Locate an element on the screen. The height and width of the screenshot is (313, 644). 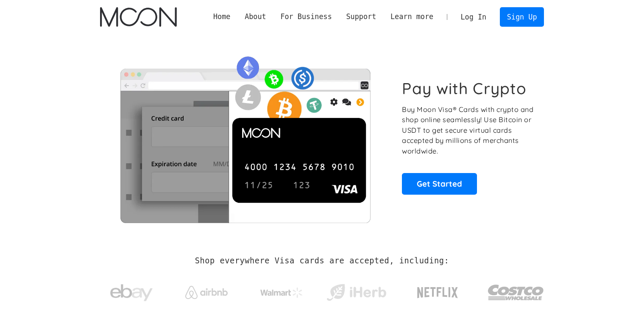
img: Costco is located at coordinates (516, 293).